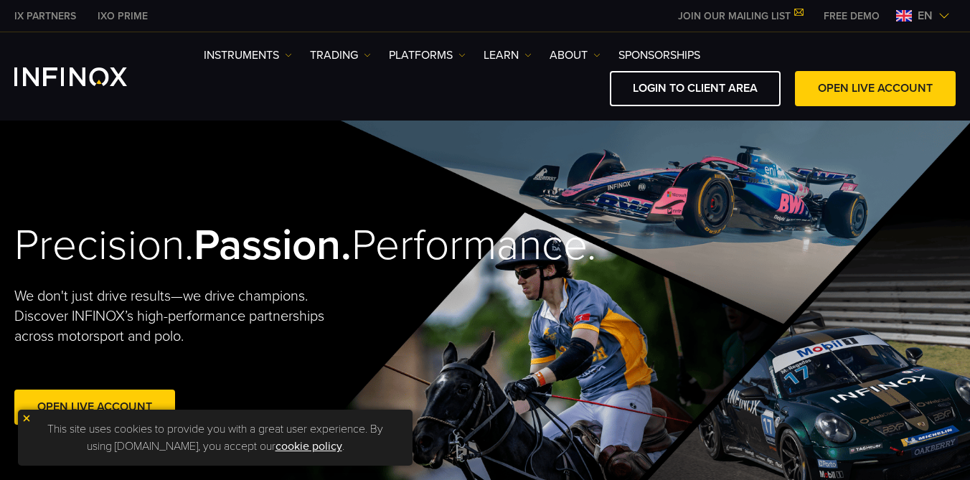 The height and width of the screenshot is (480, 970). What do you see at coordinates (507, 55) in the screenshot?
I see `a: Learn` at bounding box center [507, 55].